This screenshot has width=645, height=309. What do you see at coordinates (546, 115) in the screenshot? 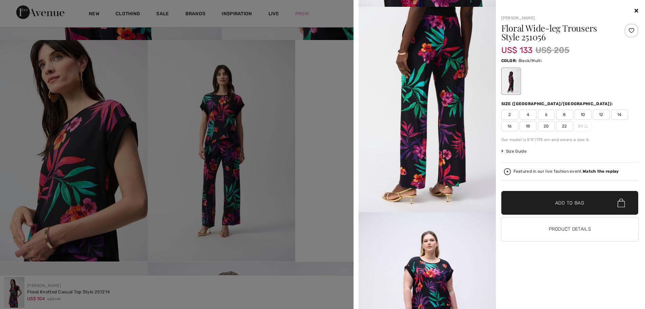
I see `span: 6` at bounding box center [546, 115].